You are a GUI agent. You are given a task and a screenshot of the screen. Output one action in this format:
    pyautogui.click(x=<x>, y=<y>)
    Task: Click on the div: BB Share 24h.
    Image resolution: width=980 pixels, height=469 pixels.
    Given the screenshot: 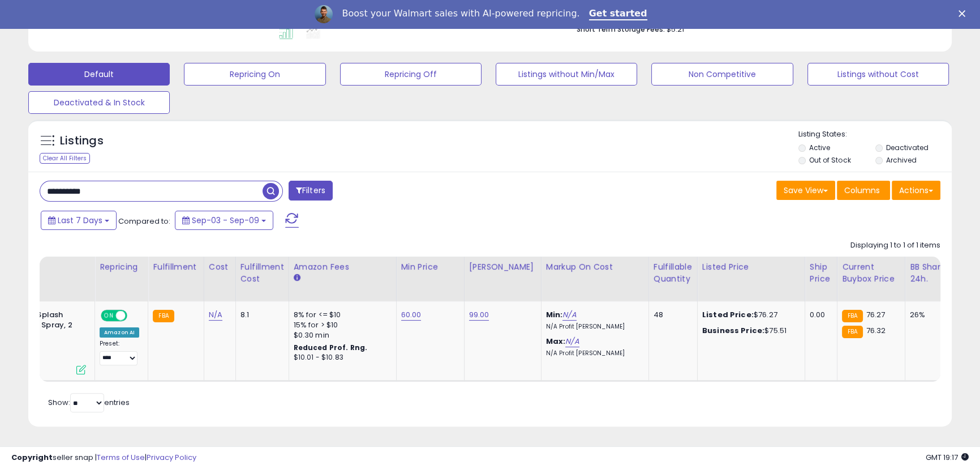 What is the action you would take?
    pyautogui.click(x=930, y=273)
    